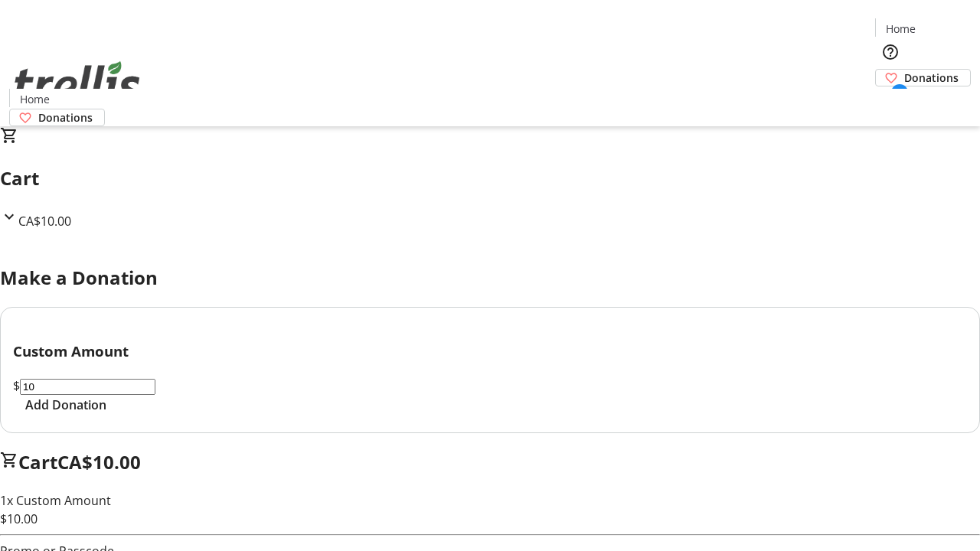 This screenshot has width=980, height=551. What do you see at coordinates (890, 52) in the screenshot?
I see `button: Help` at bounding box center [890, 52].